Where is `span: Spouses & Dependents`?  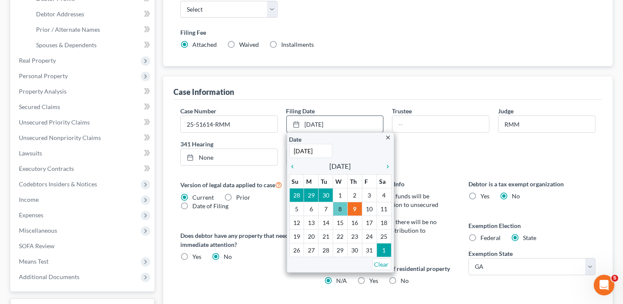
span: Spouses & Dependents is located at coordinates (66, 45).